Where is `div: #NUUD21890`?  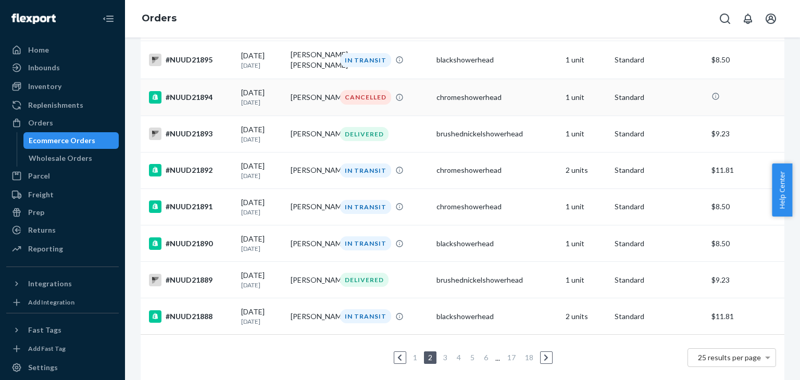 div: #NUUD21890 is located at coordinates (191, 244).